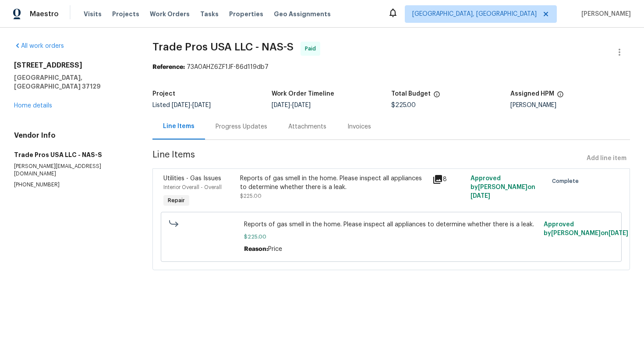  I want to click on span: Repair, so click(176, 200).